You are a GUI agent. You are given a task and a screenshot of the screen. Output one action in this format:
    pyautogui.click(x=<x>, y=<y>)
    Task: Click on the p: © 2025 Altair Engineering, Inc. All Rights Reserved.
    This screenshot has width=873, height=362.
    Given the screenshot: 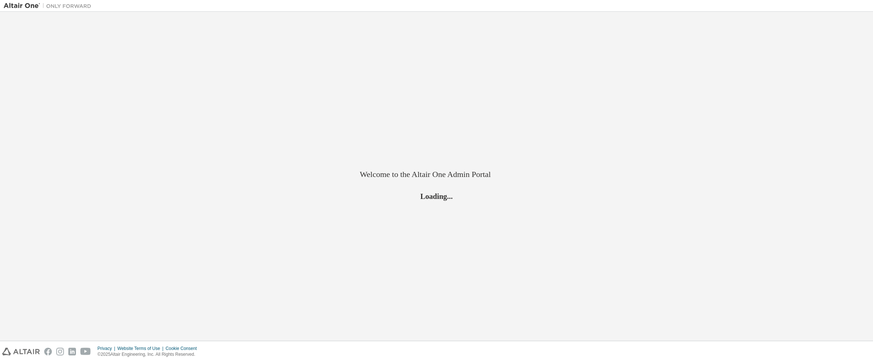 What is the action you would take?
    pyautogui.click(x=149, y=354)
    